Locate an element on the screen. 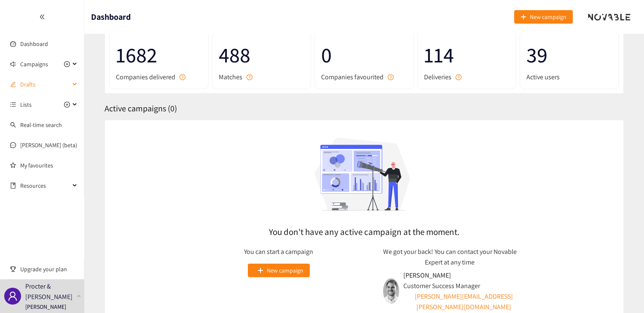 The height and width of the screenshot is (313, 644). span: 488 is located at coordinates (261, 55).